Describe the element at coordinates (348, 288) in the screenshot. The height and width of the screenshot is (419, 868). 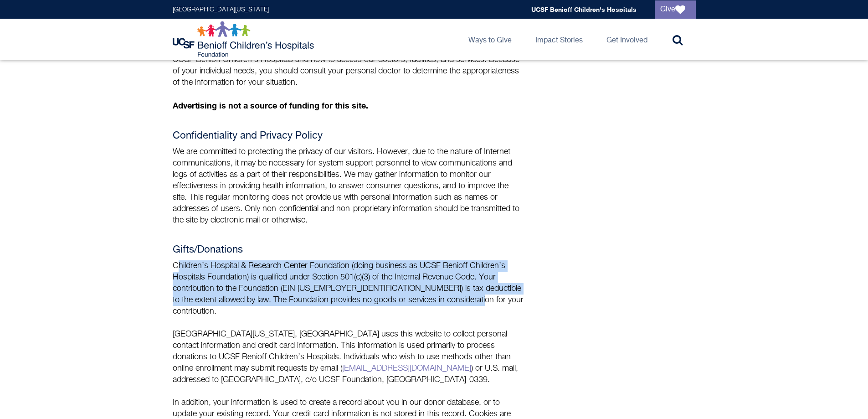
I see `p: Children’s Hospital & Research Center Foundation (doing business as UCSF Benioff Children’s Hospi...` at that location.